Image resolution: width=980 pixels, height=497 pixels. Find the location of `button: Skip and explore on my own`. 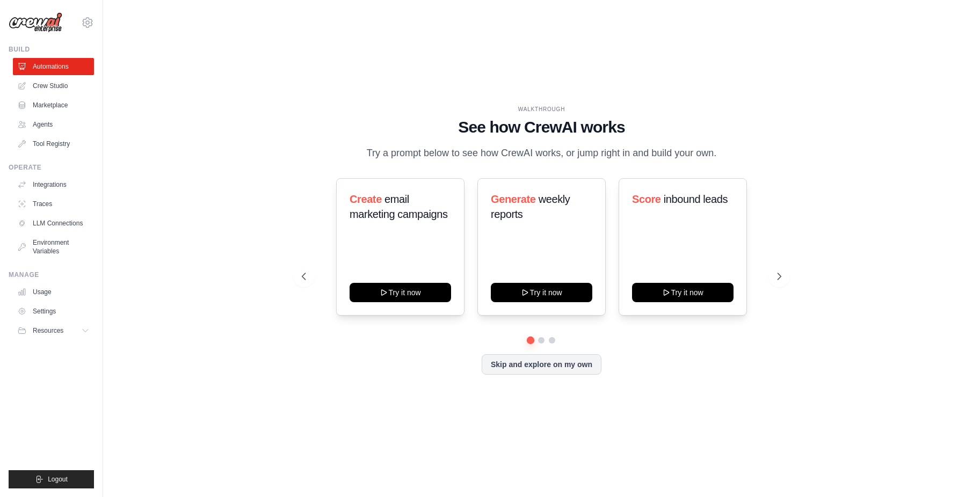

button: Skip and explore on my own is located at coordinates (541, 365).